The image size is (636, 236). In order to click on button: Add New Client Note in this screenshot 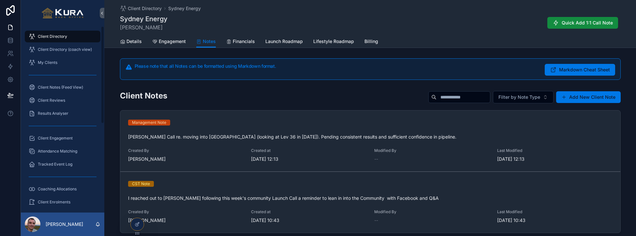, I will do `click(589, 97)`.